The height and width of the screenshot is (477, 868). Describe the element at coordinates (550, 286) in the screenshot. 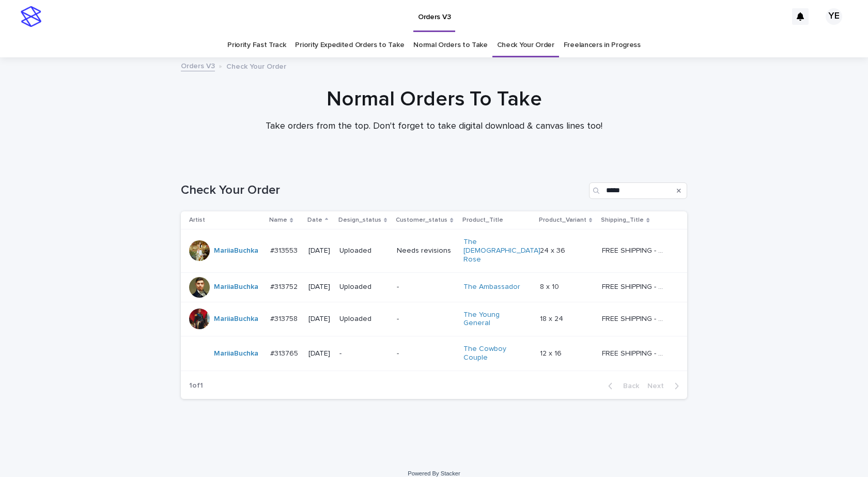

I see `p: 8 x 10` at that location.